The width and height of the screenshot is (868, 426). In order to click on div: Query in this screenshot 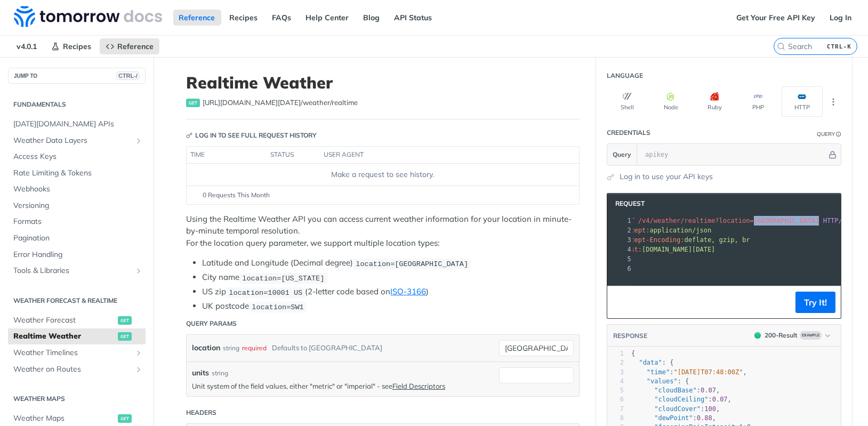, I will do `click(826, 134)`.